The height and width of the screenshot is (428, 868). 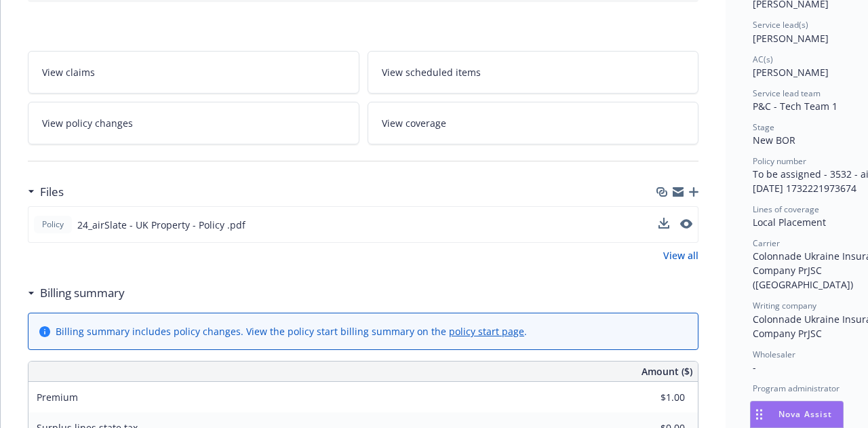 I want to click on h3: Files, so click(x=51, y=192).